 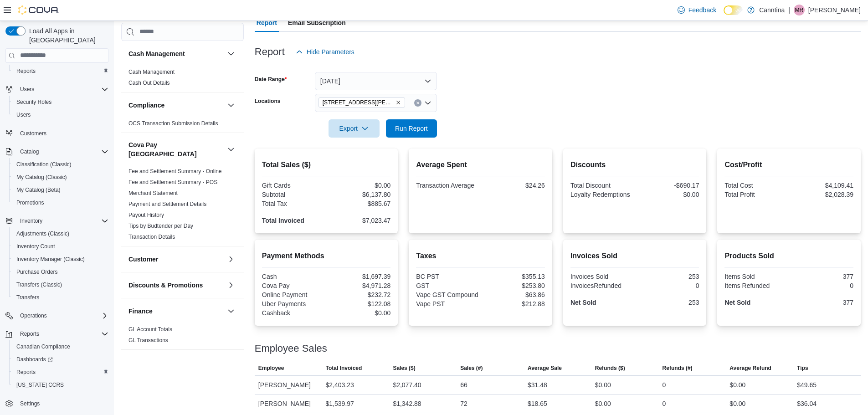 What do you see at coordinates (175, 54) in the screenshot?
I see `button: Cash Management` at bounding box center [175, 54].